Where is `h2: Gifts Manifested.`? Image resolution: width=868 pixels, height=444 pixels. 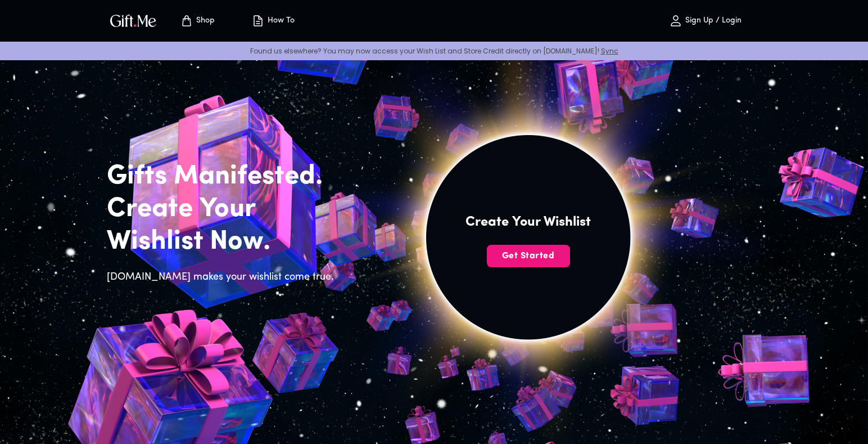 h2: Gifts Manifested. is located at coordinates (224, 176).